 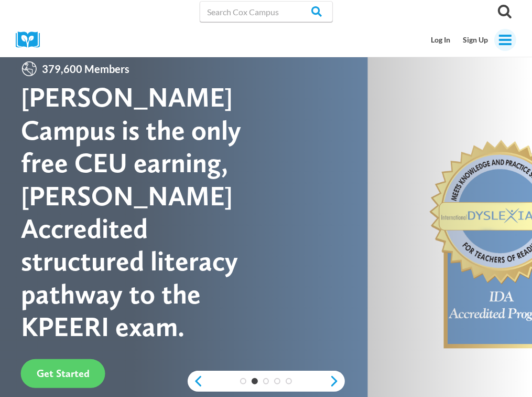 I want to click on a: next, so click(x=337, y=381).